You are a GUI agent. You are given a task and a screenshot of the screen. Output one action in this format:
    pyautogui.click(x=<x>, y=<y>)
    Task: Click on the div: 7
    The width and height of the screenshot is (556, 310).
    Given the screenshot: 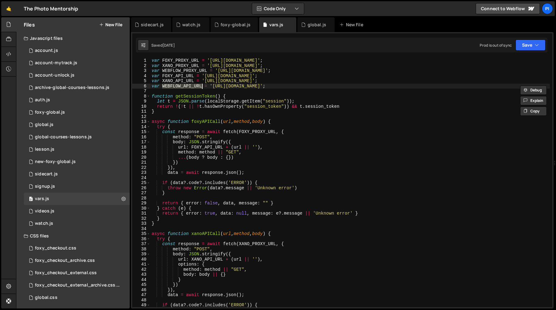 What is the action you would take?
    pyautogui.click(x=141, y=91)
    